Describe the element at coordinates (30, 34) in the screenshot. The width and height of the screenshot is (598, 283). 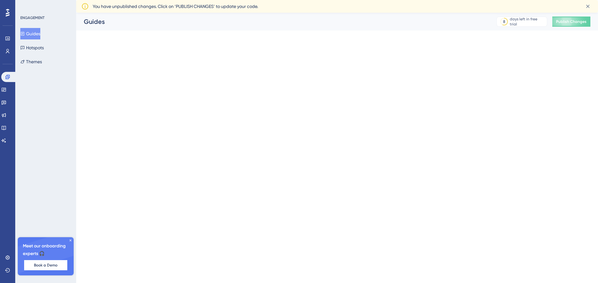
I see `button: Guides` at that location.